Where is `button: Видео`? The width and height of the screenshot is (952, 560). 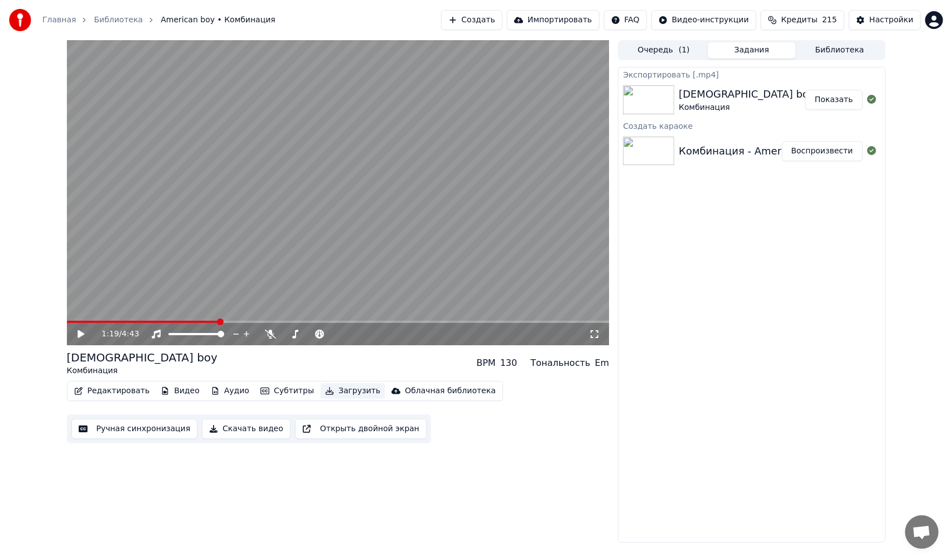 button: Видео is located at coordinates (180, 391).